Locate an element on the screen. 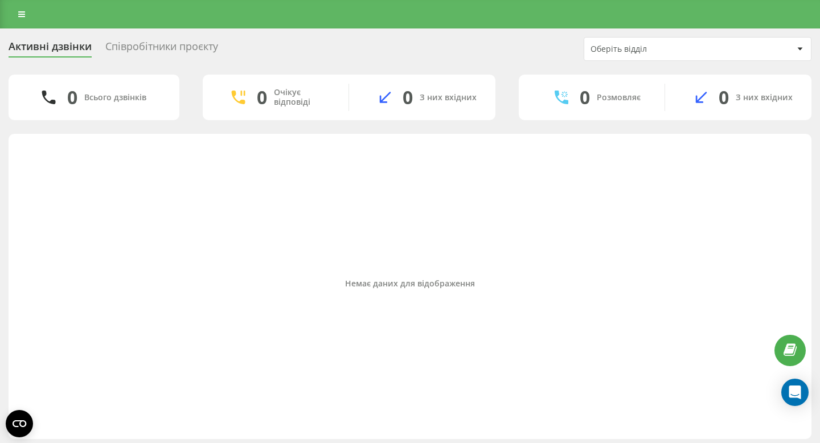  button: Open CMP widget is located at coordinates (19, 424).